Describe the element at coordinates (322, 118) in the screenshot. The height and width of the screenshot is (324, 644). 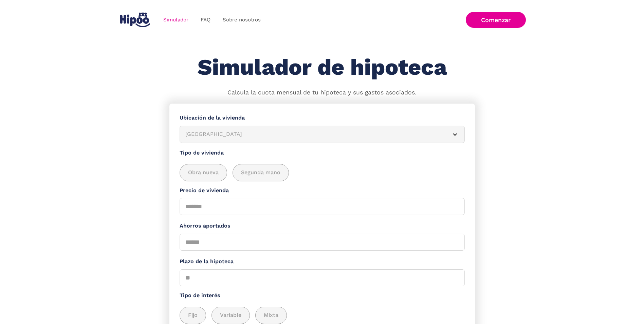
I see `label: Ubicación de la vivienda` at that location.